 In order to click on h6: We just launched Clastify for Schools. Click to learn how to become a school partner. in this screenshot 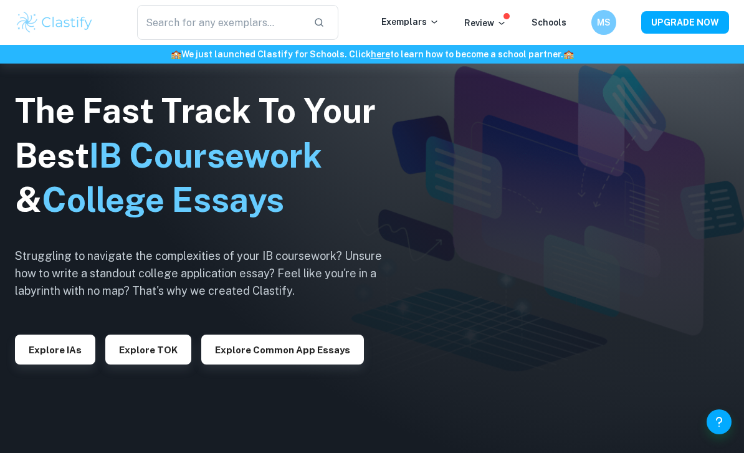, I will do `click(372, 54)`.